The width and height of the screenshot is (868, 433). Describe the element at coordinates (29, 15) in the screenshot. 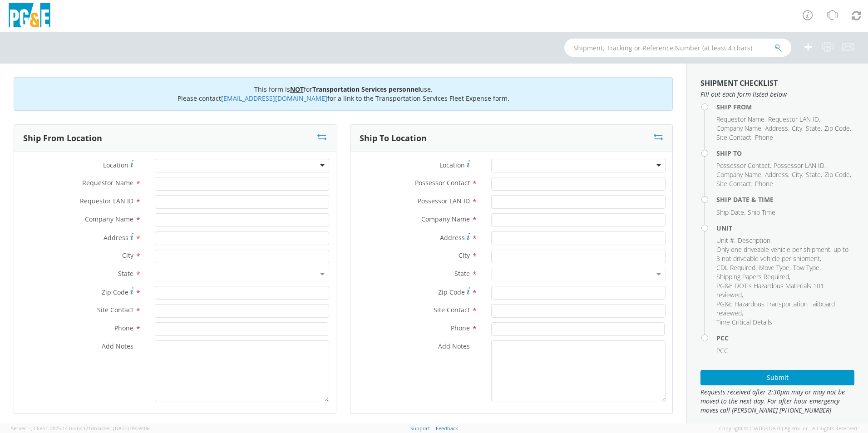

I see `img: pge-logo-06675f144f4cfa6a6814.png` at that location.